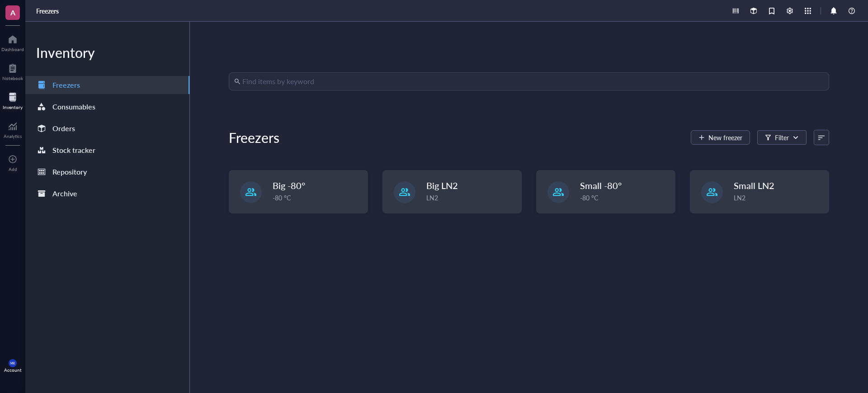 The width and height of the screenshot is (868, 393). I want to click on span: Big LN2, so click(442, 185).